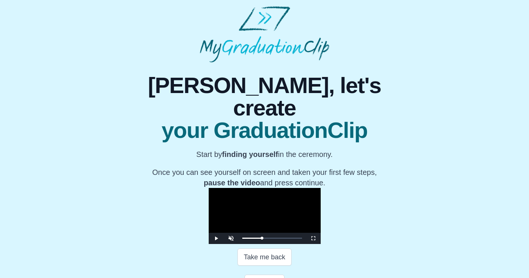 The image size is (529, 278). I want to click on img: MyGraduationClip, so click(265, 34).